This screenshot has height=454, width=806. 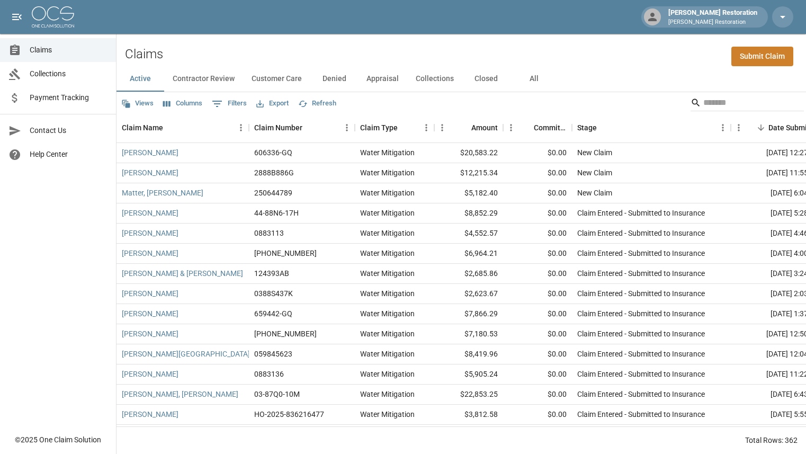 I want to click on button: Active, so click(x=140, y=79).